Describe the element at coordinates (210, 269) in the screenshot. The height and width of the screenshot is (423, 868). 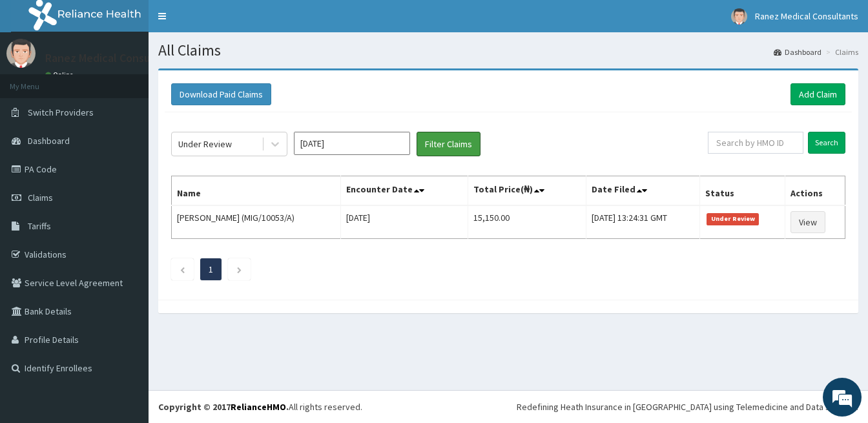
I see `a: Page 1 is your current page` at that location.